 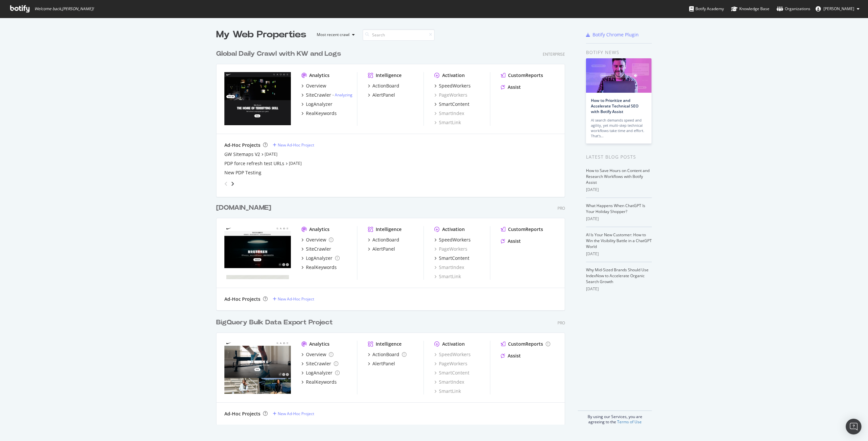 I want to click on div: ActionBoard, so click(x=386, y=86).